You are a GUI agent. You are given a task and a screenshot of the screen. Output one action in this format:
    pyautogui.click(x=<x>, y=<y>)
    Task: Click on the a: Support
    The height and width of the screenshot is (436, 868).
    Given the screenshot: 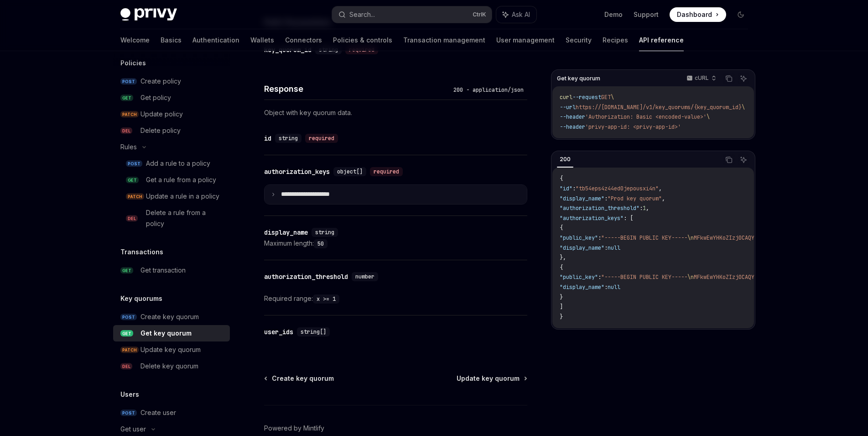 What is the action you would take?
    pyautogui.click(x=646, y=15)
    